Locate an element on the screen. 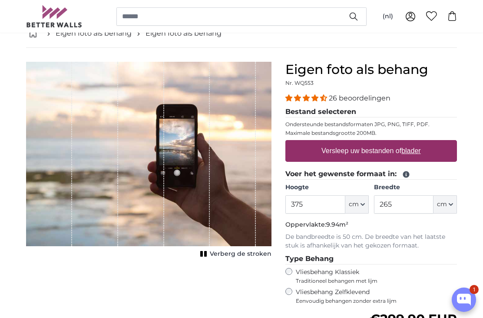 This screenshot has height=318, width=483. p: Oppervlakte: is located at coordinates (371, 225).